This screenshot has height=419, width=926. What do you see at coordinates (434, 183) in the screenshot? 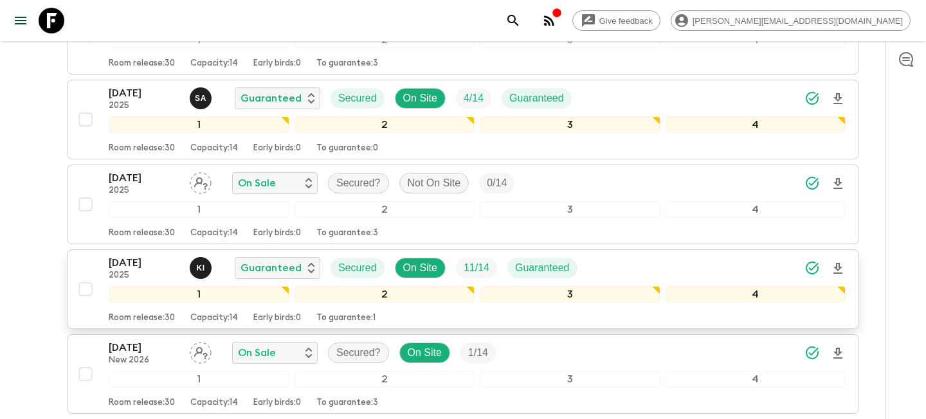
I see `p: Not On Site` at bounding box center [434, 183].